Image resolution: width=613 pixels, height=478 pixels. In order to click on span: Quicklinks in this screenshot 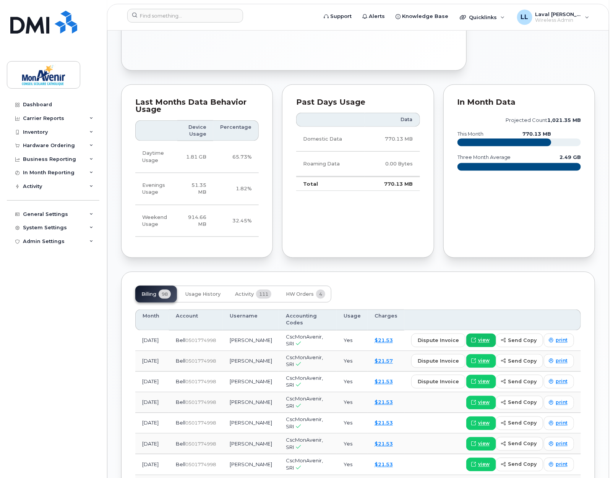, I will do `click(483, 17)`.